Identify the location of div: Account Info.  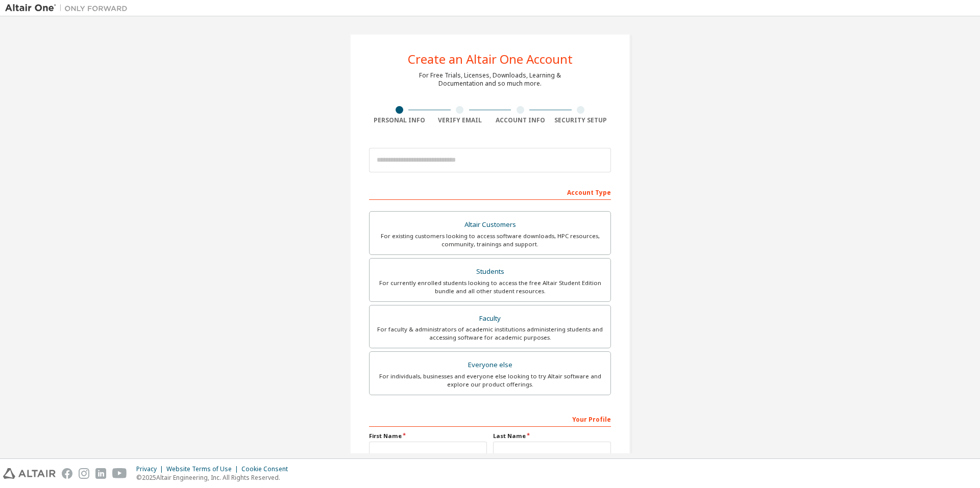
(520, 120).